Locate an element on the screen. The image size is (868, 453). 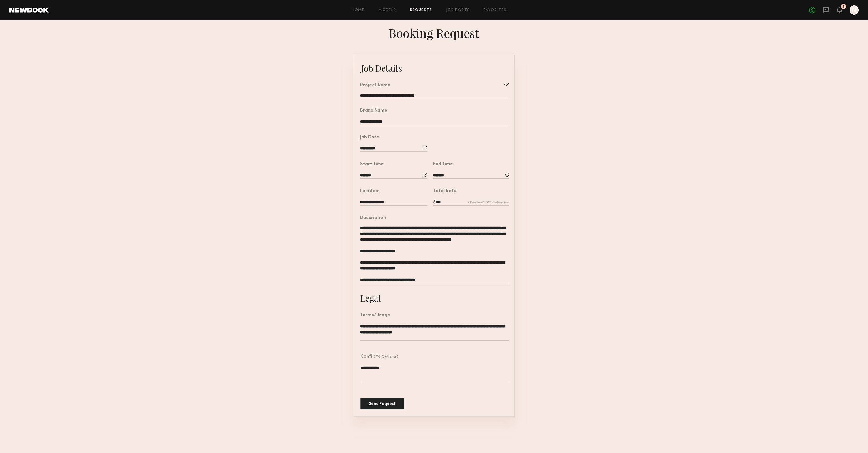
div: Description is located at coordinates (373, 218).